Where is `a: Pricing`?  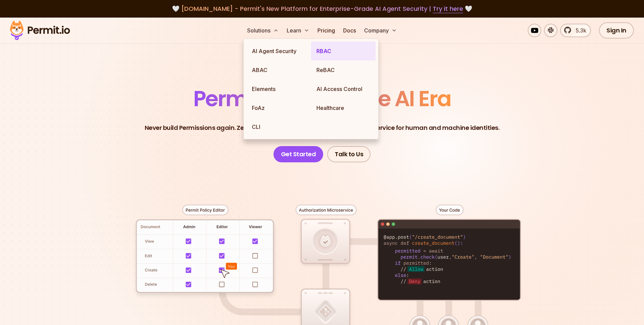 a: Pricing is located at coordinates (326, 30).